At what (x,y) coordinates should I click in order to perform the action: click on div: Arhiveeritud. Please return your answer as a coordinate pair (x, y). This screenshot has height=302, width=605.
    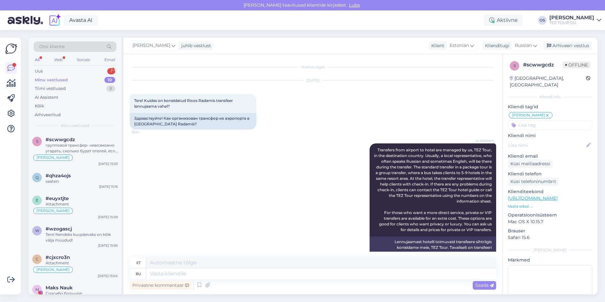
    Looking at the image, I should click on (48, 115).